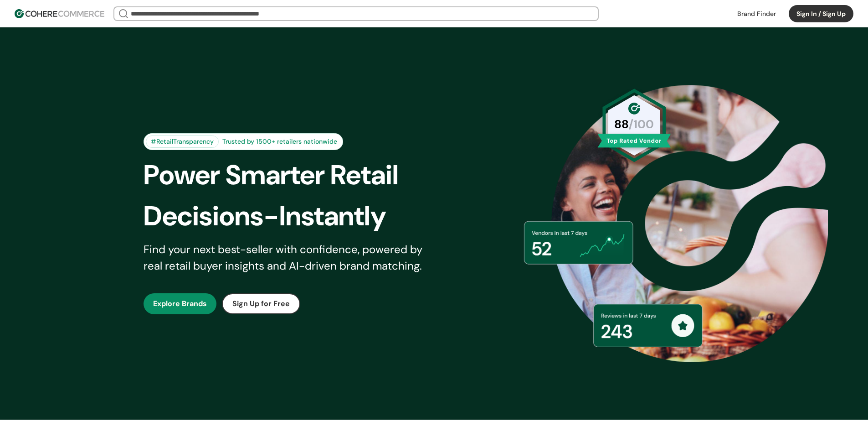 This screenshot has height=437, width=868. I want to click on div: Decisions-Instantly, so click(297, 216).